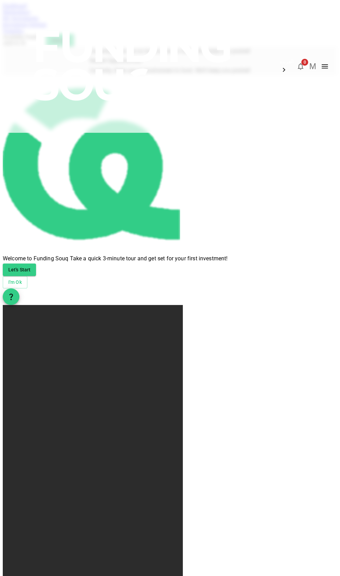  What do you see at coordinates (91, 164) in the screenshot?
I see `img: fav-icon` at bounding box center [91, 164].